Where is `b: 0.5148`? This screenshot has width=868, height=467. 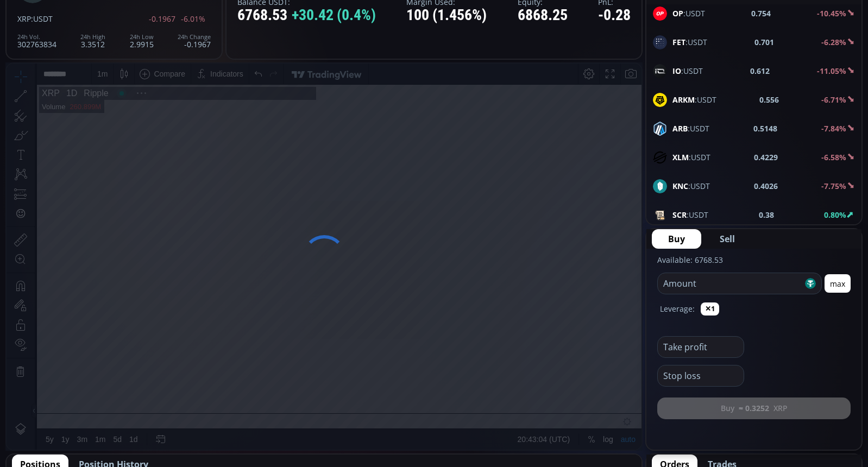
b: 0.5148 is located at coordinates (765, 128).